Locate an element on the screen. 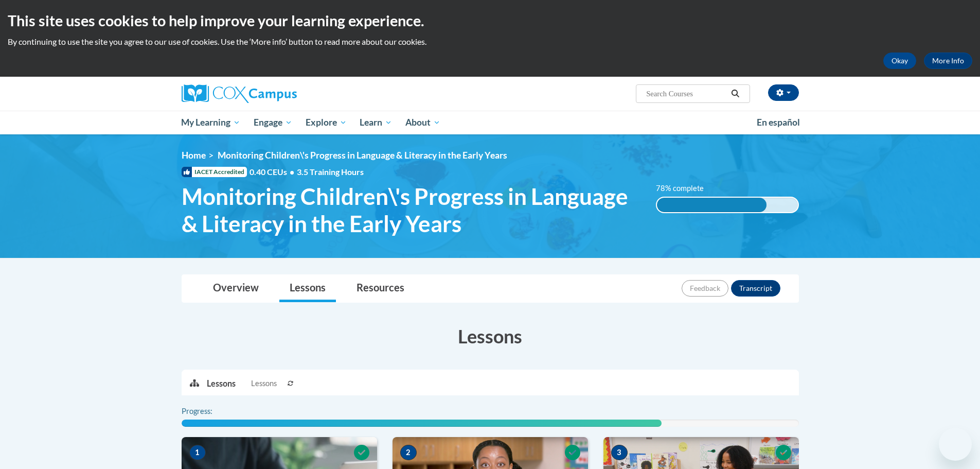 This screenshot has width=980, height=469. a: About is located at coordinates (423, 123).